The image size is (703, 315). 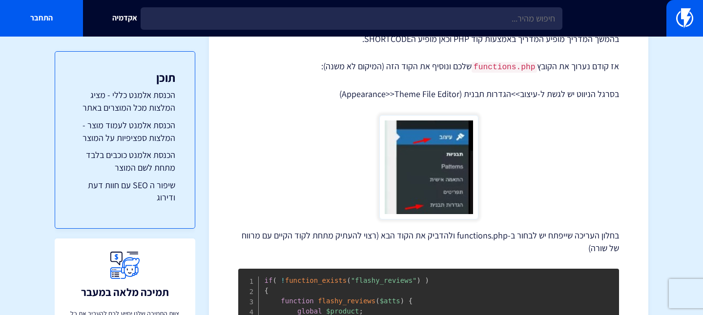 What do you see at coordinates (390, 301) in the screenshot?
I see `span: $atts` at bounding box center [390, 301].